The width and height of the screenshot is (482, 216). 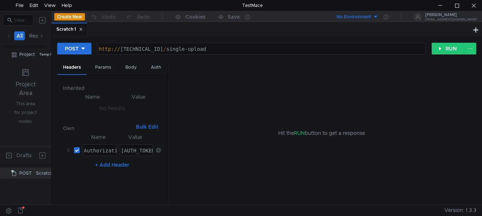 I want to click on button: Undo, so click(x=103, y=17).